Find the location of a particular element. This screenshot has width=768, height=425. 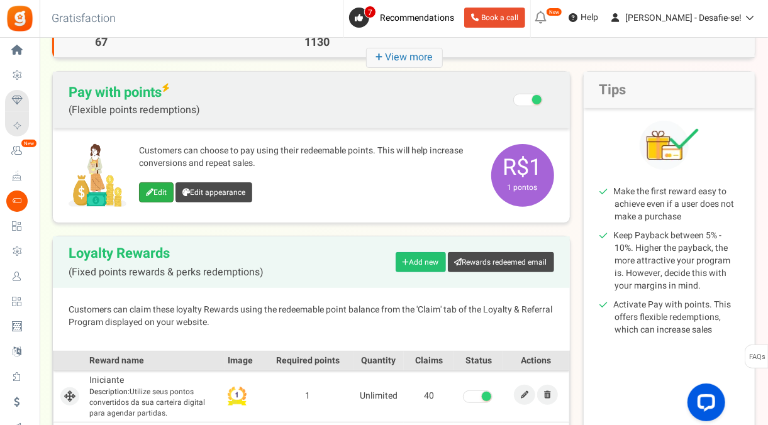

a: Add new is located at coordinates (421, 262).